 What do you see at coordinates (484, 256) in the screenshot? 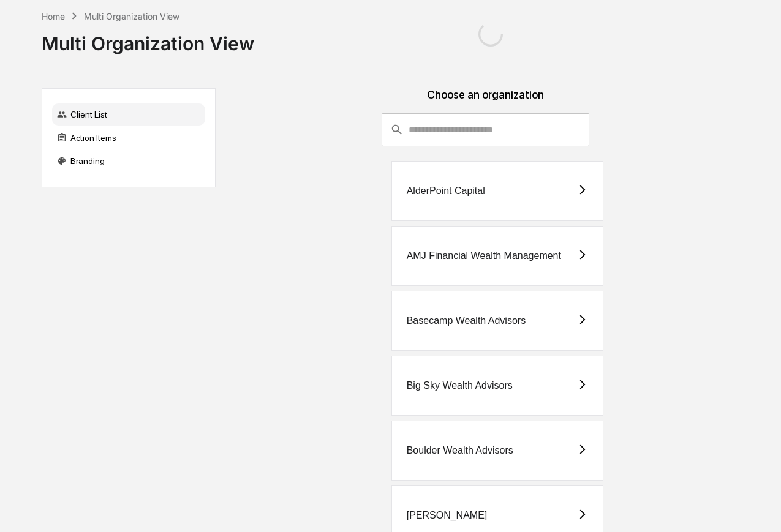
I see `div: AMJ Financial Wealth Management` at bounding box center [484, 256].